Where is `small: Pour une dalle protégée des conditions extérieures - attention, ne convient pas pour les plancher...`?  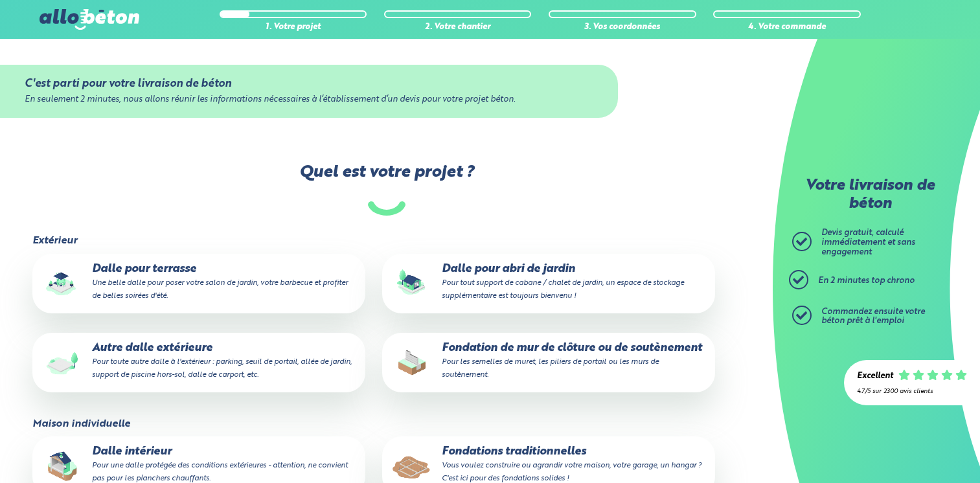 small: Pour une dalle protégée des conditions extérieures - attention, ne convient pas pour les plancher... is located at coordinates (219, 472).